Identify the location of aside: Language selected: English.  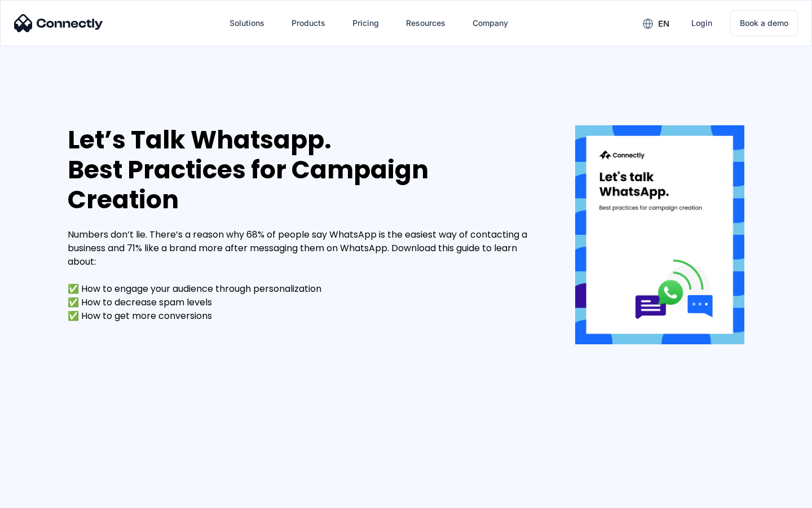
(40, 496).